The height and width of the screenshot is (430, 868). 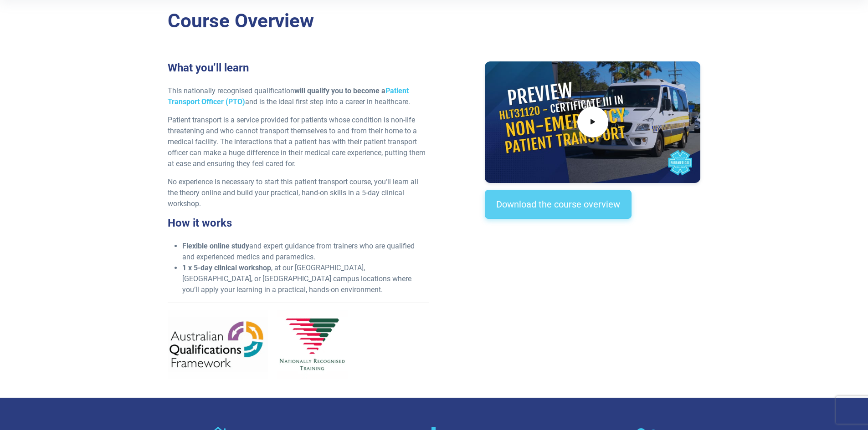 What do you see at coordinates (298, 193) in the screenshot?
I see `p: No experience is necessary to start this patient transport course, you’ll learn all the theory on...` at bounding box center [298, 193].